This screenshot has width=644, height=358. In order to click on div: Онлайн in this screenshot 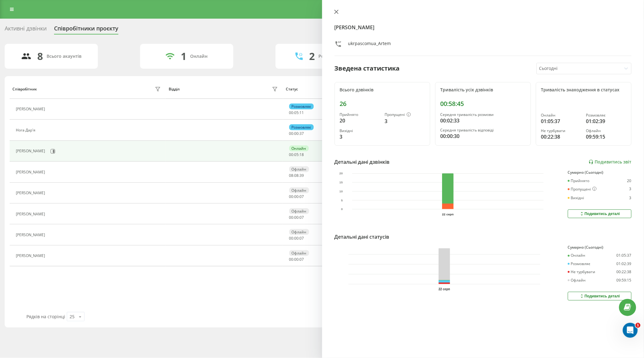, I will do `click(199, 56)`.